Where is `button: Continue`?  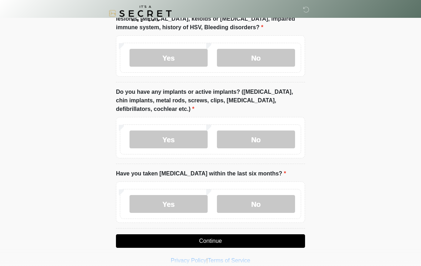 button: Continue is located at coordinates (211, 241).